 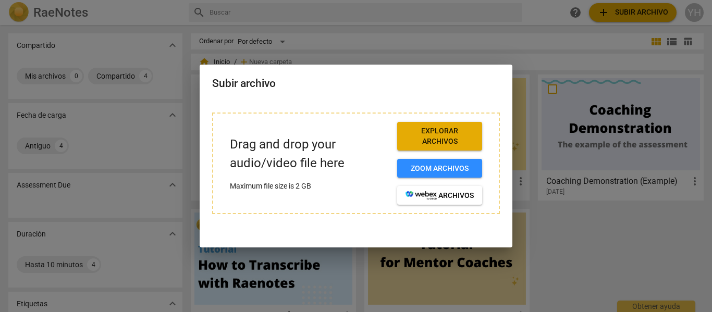 I want to click on button: Zoom archivos, so click(x=439, y=168).